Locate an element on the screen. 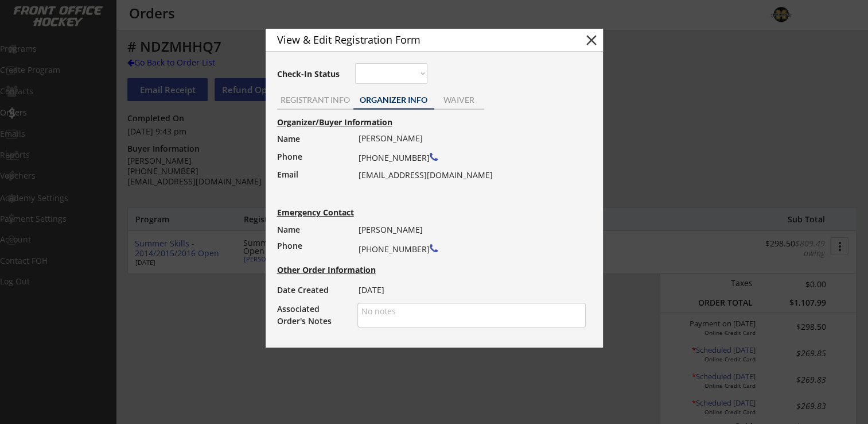 The width and height of the screenshot is (868, 424). div: Emergency Contact is located at coordinates (320, 213).